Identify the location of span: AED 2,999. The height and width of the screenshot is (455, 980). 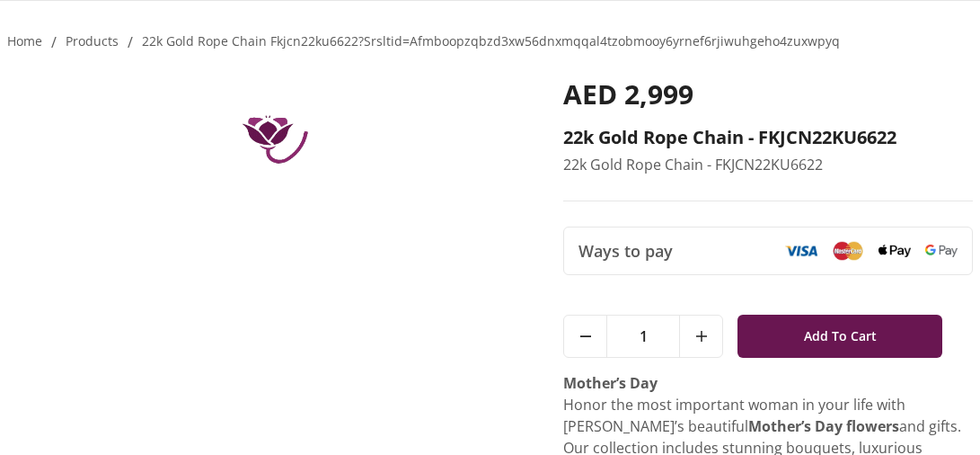
(628, 94).